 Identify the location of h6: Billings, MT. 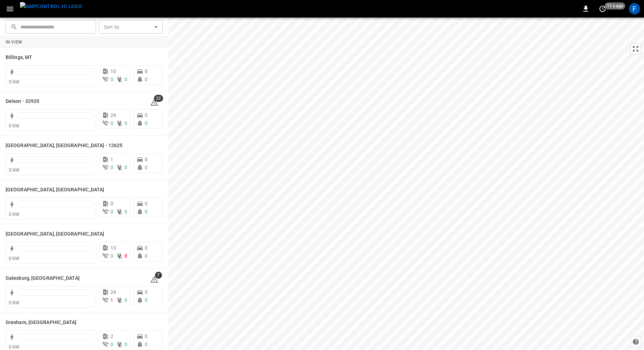
(19, 57).